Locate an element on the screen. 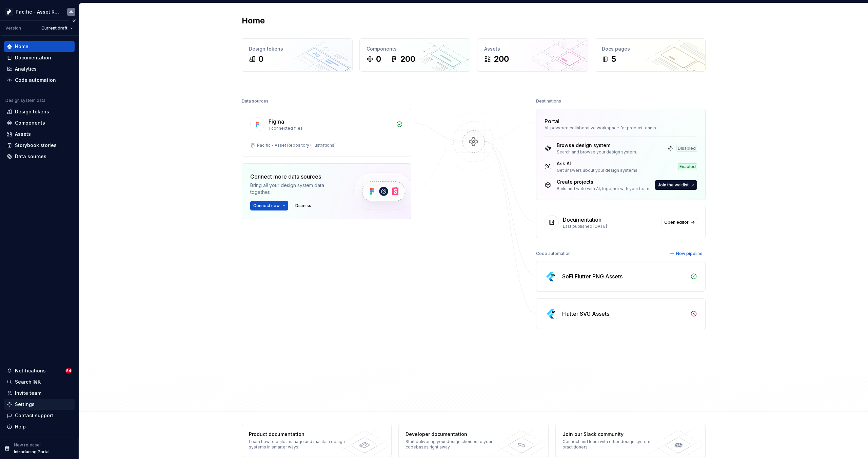 This screenshot has width=868, height=459. a: Assets is located at coordinates (40, 134).